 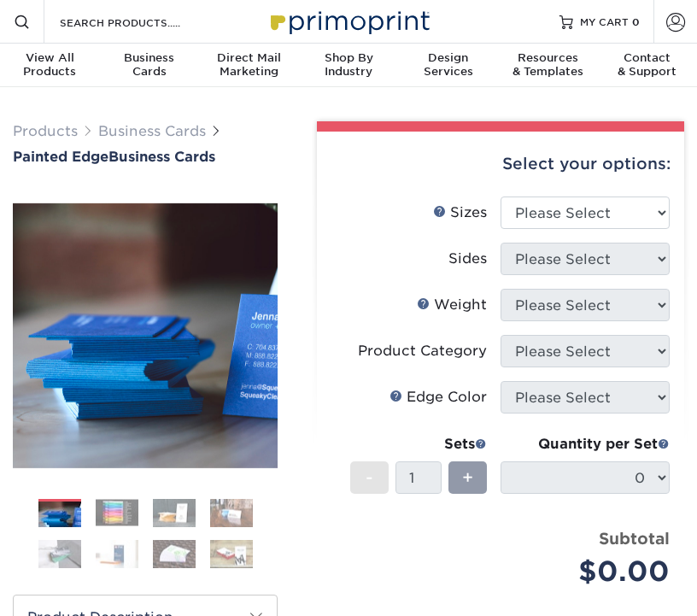 I want to click on input: SEARCH PRODUCTS....., so click(x=141, y=22).